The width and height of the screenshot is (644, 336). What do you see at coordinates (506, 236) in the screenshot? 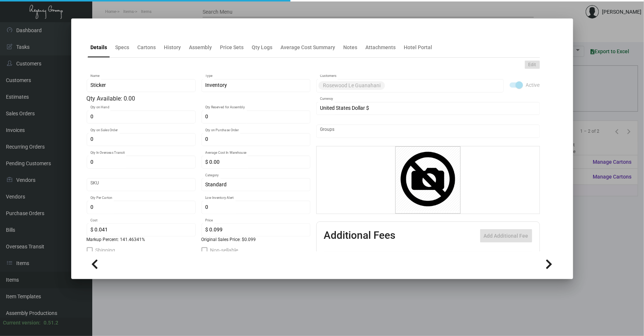
I see `button: Add Additional Fee` at bounding box center [506, 236].